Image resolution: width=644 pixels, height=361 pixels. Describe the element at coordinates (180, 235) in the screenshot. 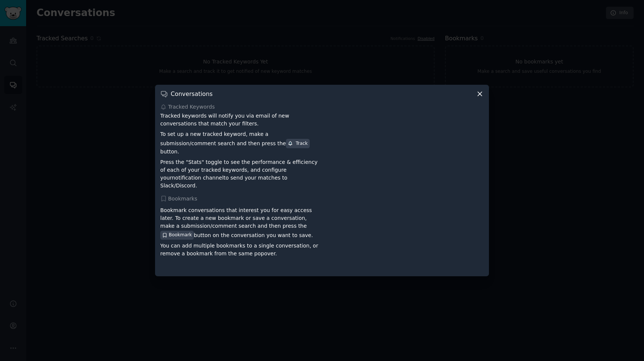

I see `span: Bookmark` at that location.